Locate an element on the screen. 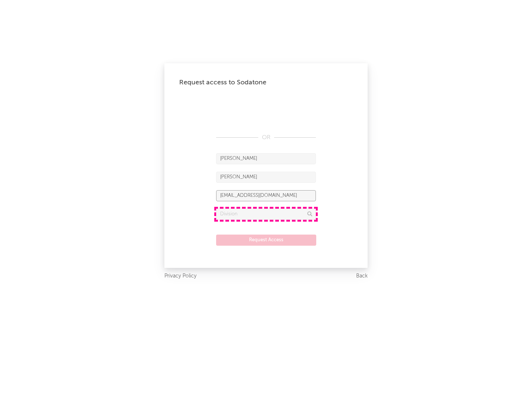  input: Division is located at coordinates (266, 214).